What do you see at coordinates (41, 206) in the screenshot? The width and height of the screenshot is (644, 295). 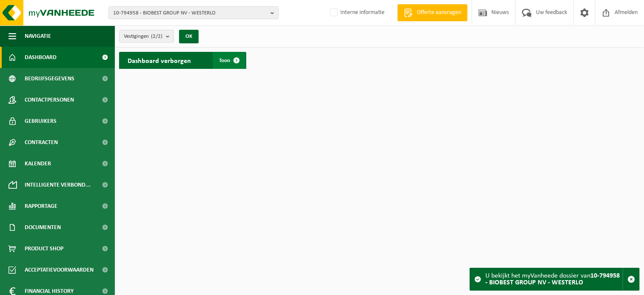 I see `span: Rapportage` at bounding box center [41, 206].